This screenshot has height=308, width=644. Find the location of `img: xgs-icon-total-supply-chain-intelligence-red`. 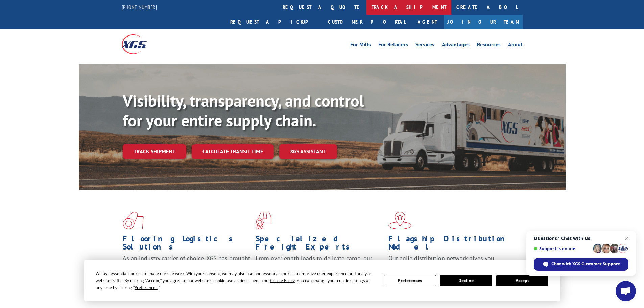

img: xgs-icon-total-supply-chain-intelligence-red is located at coordinates (133, 220).